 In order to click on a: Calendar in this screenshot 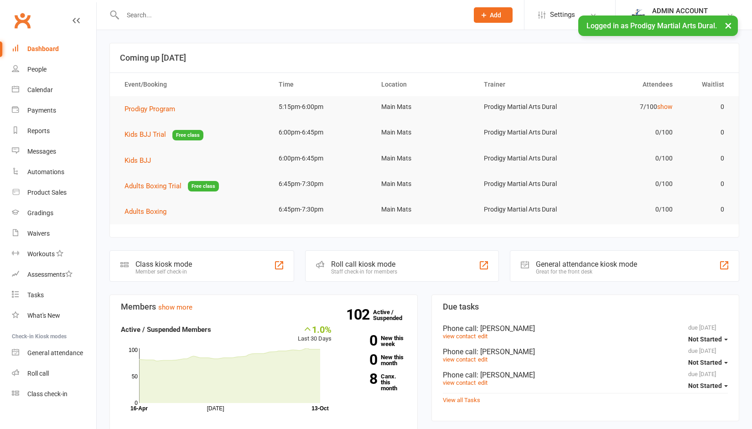, I will do `click(54, 90)`.